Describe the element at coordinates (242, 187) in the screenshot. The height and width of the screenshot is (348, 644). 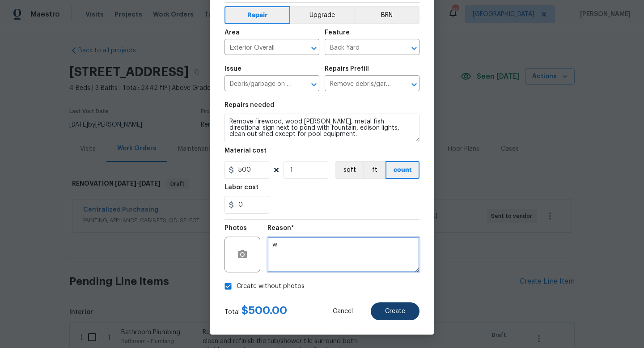
I see `h5: Labor cost` at that location.